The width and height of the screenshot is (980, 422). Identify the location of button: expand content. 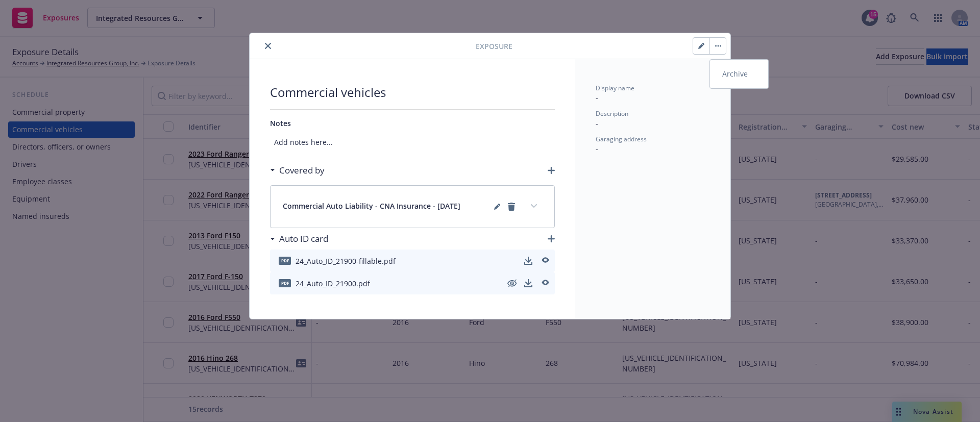
(534, 206).